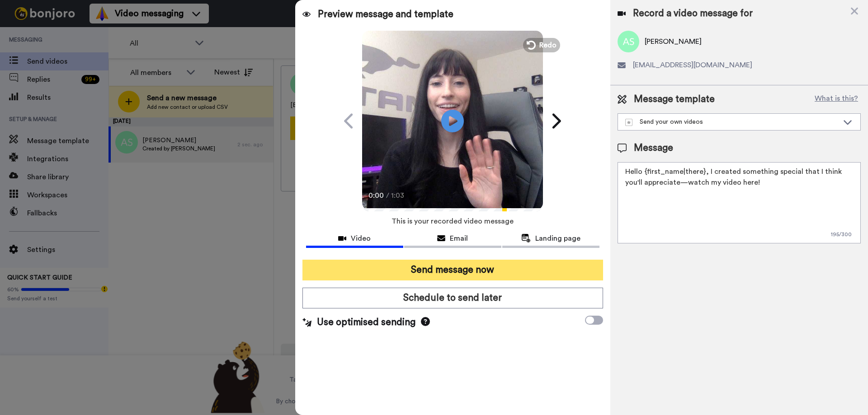  I want to click on span: Use optimised sending, so click(366, 323).